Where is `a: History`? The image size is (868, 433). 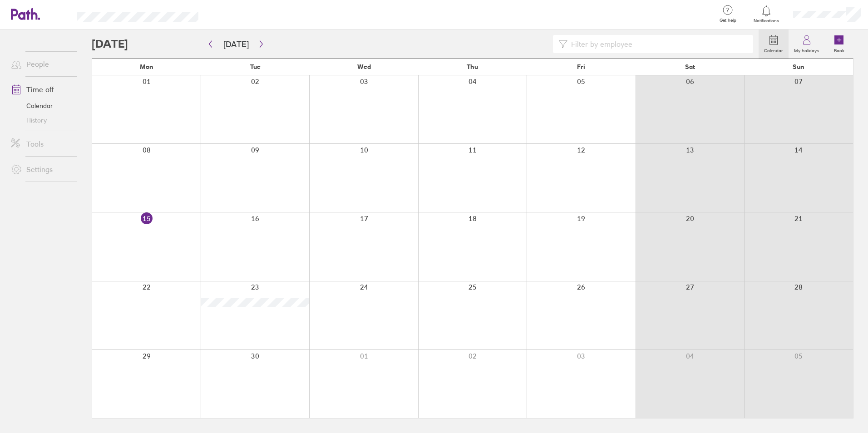 a: History is located at coordinates (40, 120).